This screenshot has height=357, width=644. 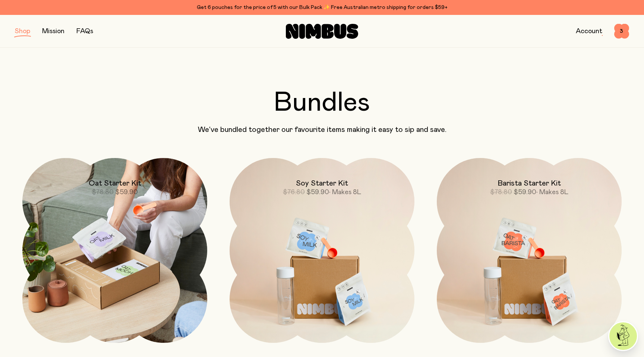 I want to click on img: agent, so click(x=623, y=336).